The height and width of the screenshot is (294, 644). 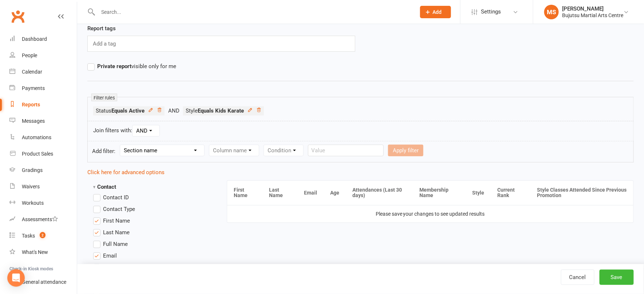 What do you see at coordinates (114, 66) in the screenshot?
I see `strong: Private report` at bounding box center [114, 66].